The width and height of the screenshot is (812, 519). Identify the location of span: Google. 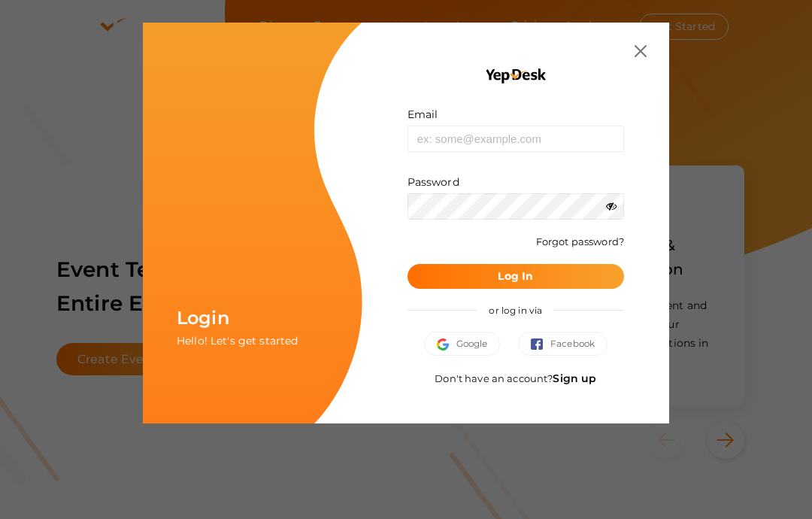
(463, 344).